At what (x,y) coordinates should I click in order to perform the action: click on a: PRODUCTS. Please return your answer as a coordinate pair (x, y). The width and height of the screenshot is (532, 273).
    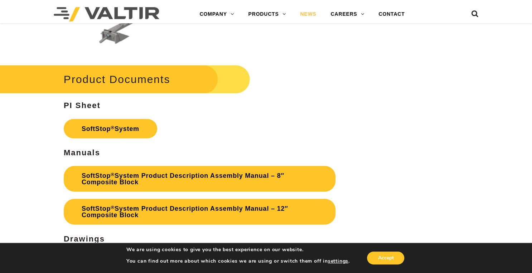
    Looking at the image, I should click on (267, 14).